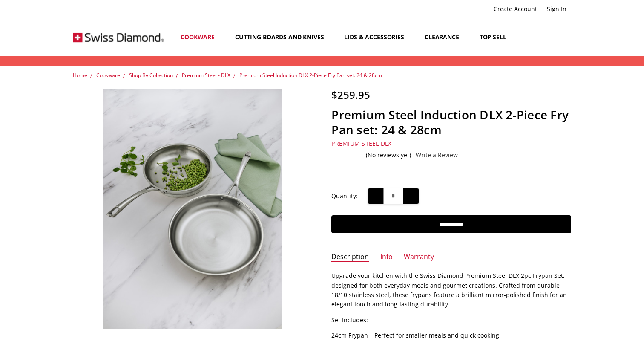 This screenshot has height=341, width=644. What do you see at coordinates (362, 143) in the screenshot?
I see `span: Premium Steel DLX` at bounding box center [362, 143].